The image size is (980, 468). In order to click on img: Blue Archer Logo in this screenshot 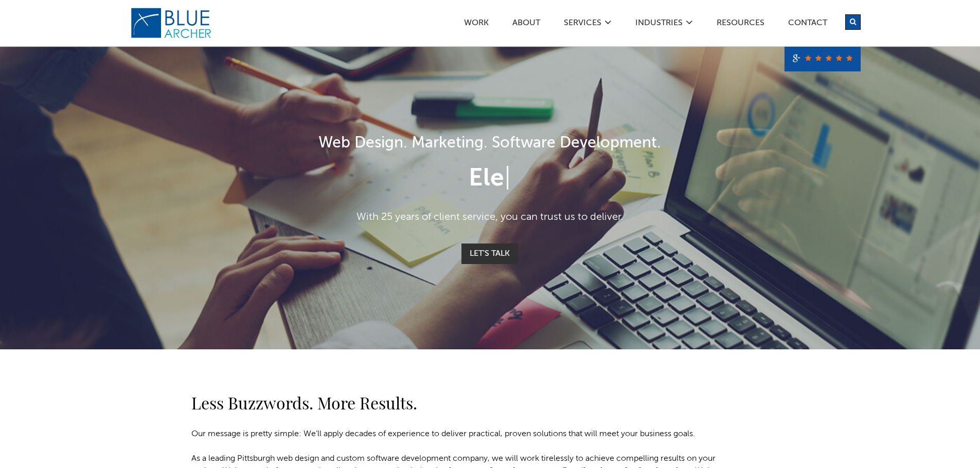, I will do `click(171, 23)`.